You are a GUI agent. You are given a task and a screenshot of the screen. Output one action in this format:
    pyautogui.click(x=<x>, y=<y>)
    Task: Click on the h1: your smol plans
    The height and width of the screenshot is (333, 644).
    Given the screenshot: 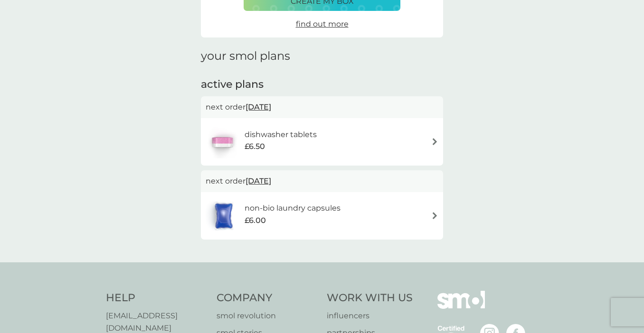 What is the action you would take?
    pyautogui.click(x=322, y=56)
    